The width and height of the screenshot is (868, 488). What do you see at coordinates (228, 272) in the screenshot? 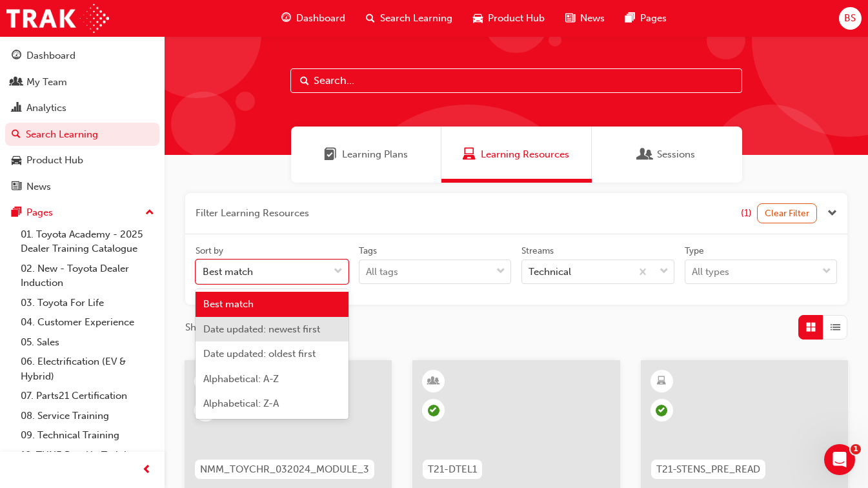
I see `div: Best match` at bounding box center [228, 272].